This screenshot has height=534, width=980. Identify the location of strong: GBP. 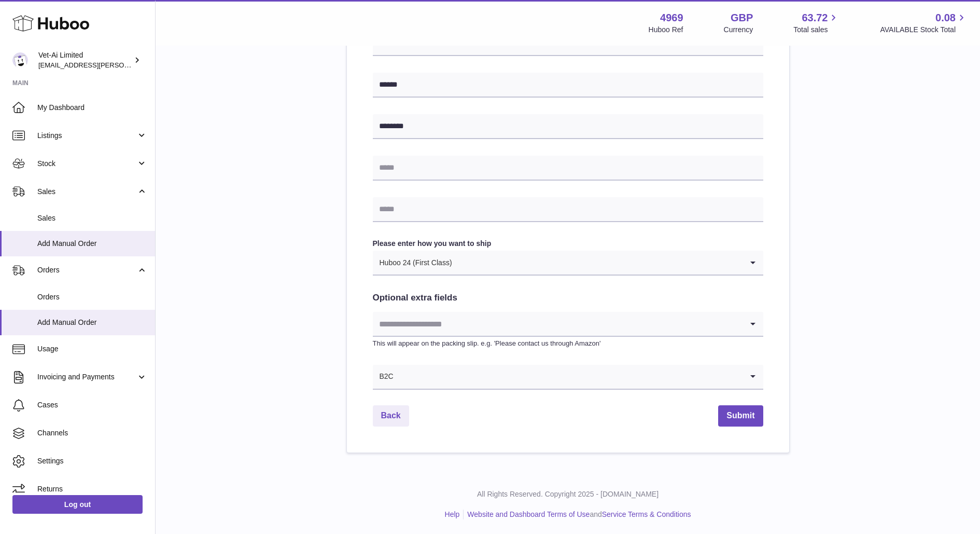
(741, 17).